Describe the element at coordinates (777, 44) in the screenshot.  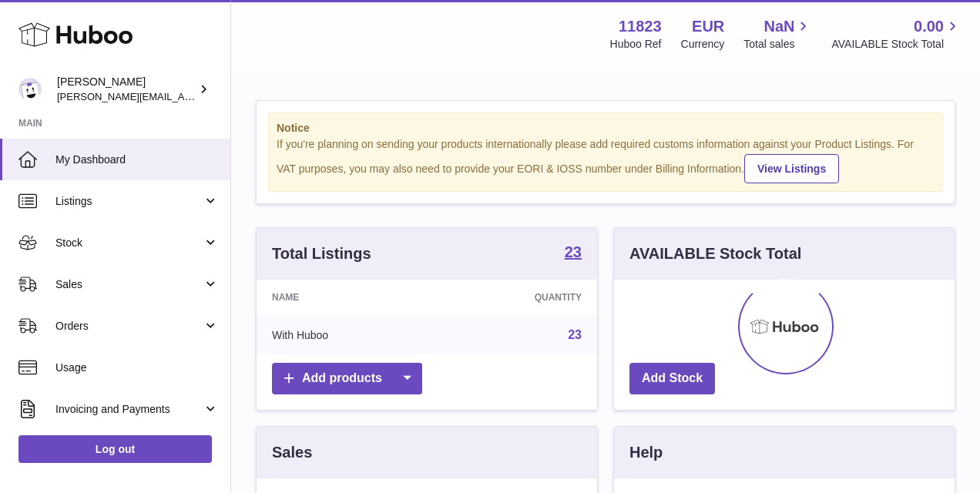
I see `span: Total sales` at that location.